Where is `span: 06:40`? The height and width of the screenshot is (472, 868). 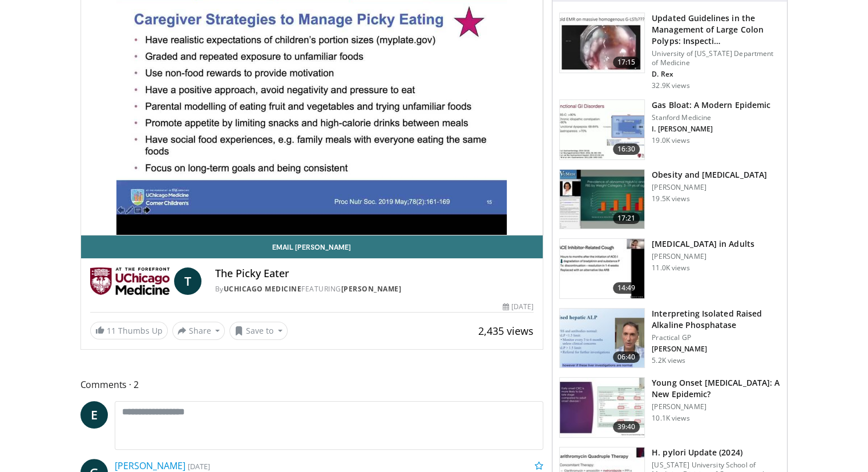 span: 06:40 is located at coordinates (626, 357).